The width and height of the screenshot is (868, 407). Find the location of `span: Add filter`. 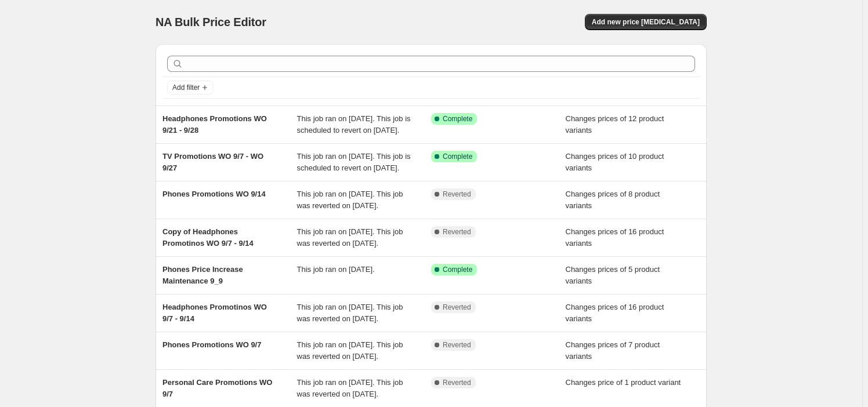

span: Add filter is located at coordinates (186, 88).